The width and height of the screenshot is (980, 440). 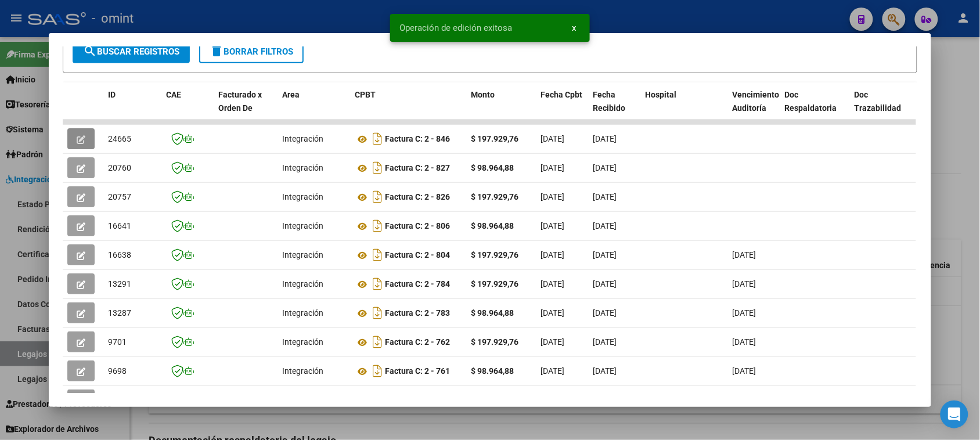 What do you see at coordinates (174, 95) in the screenshot?
I see `span: CAE` at bounding box center [174, 95].